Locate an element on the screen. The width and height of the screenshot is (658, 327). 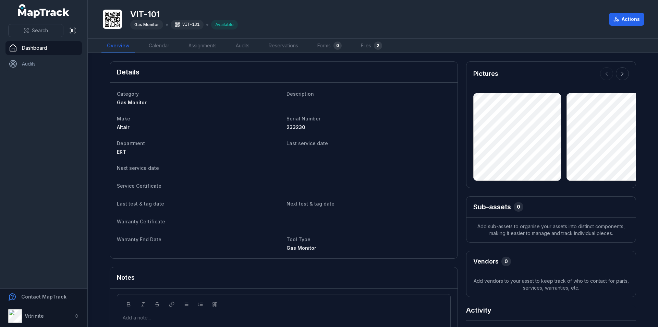
span: Last service date is located at coordinates (307, 143).